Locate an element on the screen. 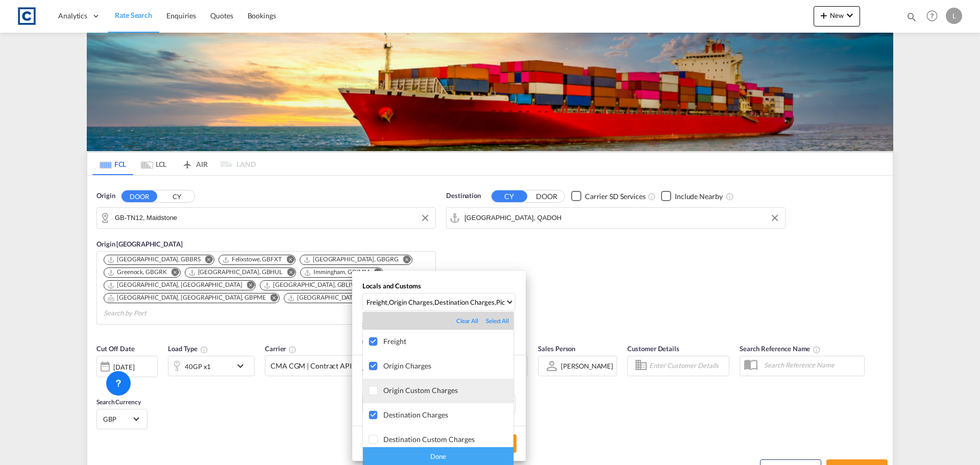 Image resolution: width=980 pixels, height=465 pixels. div: Freight is located at coordinates (448, 341).